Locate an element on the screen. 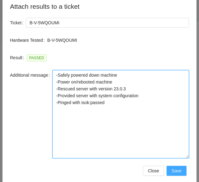  h2: Attach results to a ticket is located at coordinates (100, 6).